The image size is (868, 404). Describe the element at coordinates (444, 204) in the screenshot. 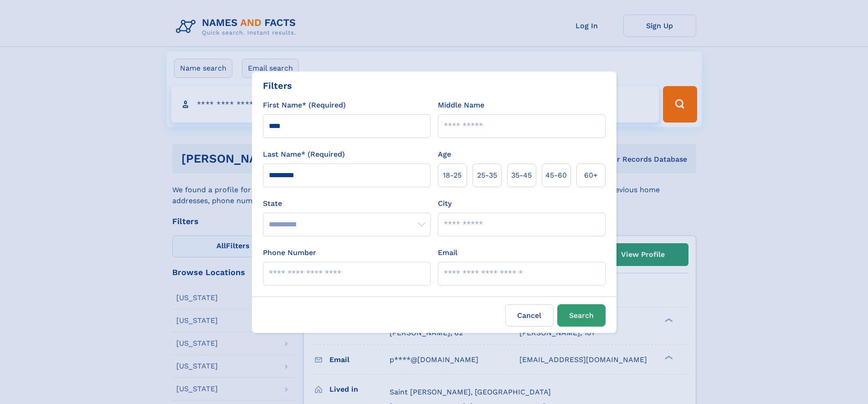

I see `label: City` at that location.